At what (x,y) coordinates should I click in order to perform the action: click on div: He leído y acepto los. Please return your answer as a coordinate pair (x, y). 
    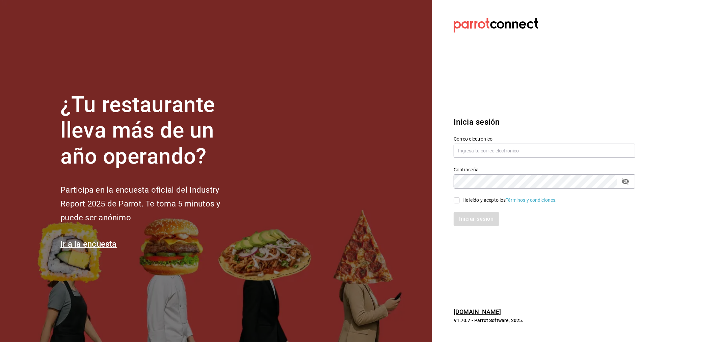
    Looking at the image, I should click on (510, 200).